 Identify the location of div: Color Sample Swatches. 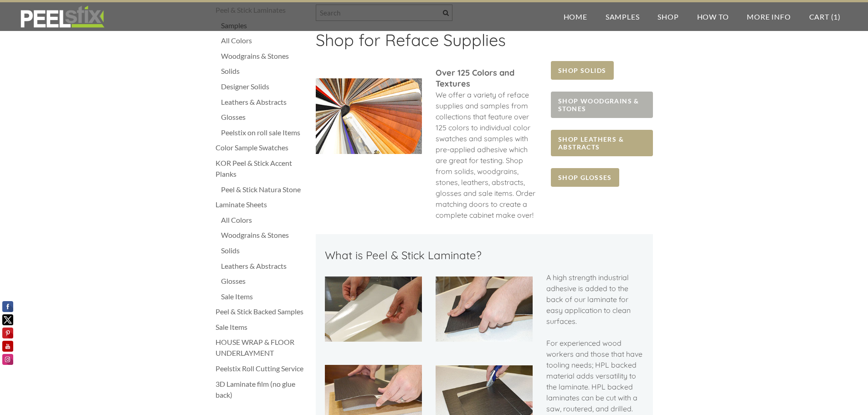
(261, 148).